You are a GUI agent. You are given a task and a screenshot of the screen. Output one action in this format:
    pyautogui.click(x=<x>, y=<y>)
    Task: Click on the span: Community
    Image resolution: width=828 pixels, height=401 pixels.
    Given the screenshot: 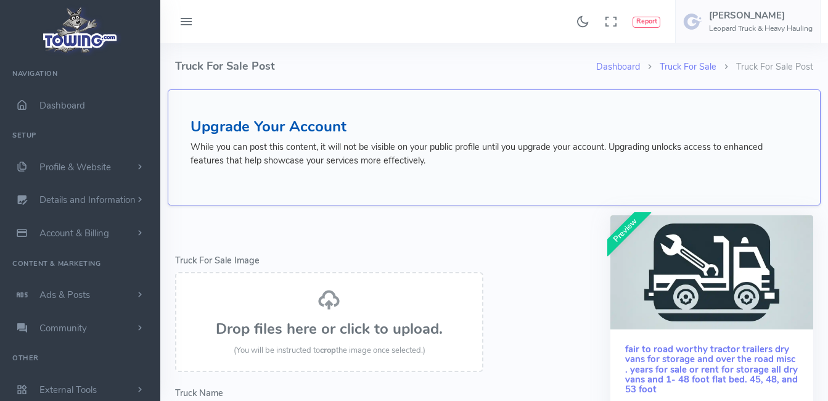 What is the action you would take?
    pyautogui.click(x=63, y=328)
    